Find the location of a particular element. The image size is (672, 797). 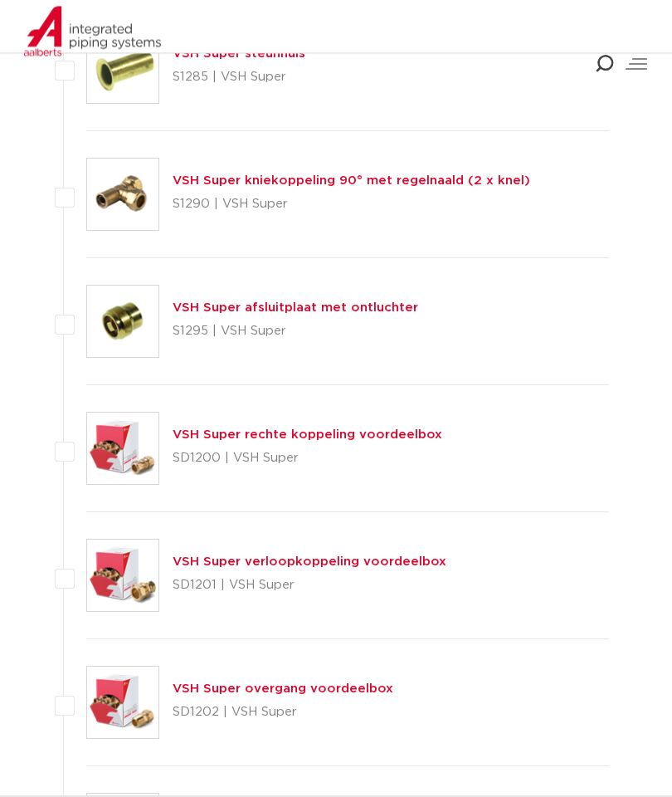

p: S1290 | VSH Super is located at coordinates (351, 205).